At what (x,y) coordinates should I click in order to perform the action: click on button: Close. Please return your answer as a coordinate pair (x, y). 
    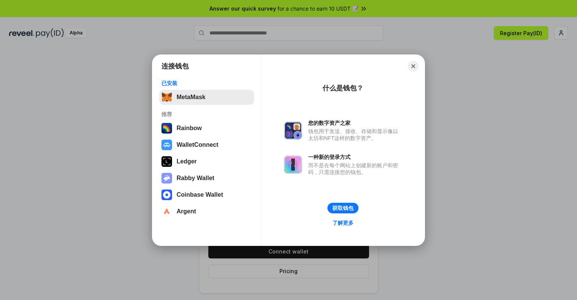
    Looking at the image, I should click on (413, 66).